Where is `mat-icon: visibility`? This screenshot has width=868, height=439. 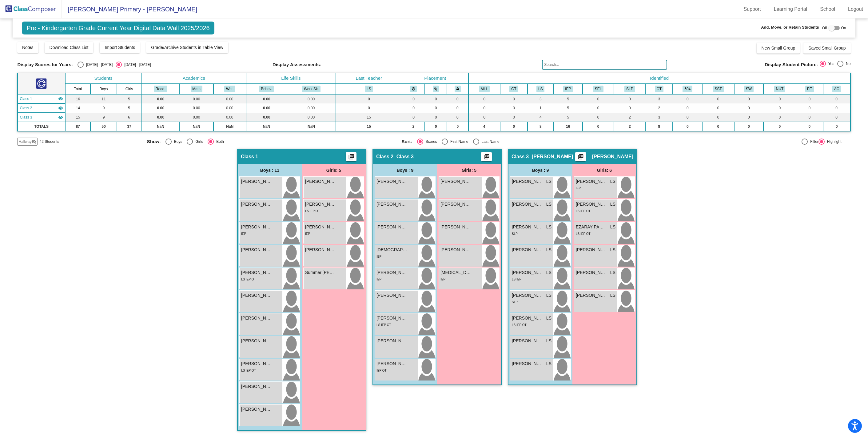
mat-icon: visibility is located at coordinates (60, 117).